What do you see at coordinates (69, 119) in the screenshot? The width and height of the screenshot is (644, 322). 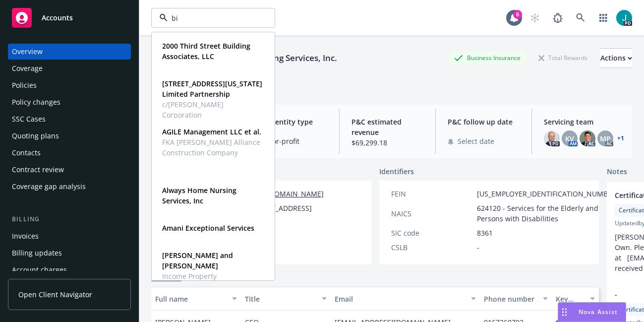 I see `a: SSC Cases` at bounding box center [69, 119].